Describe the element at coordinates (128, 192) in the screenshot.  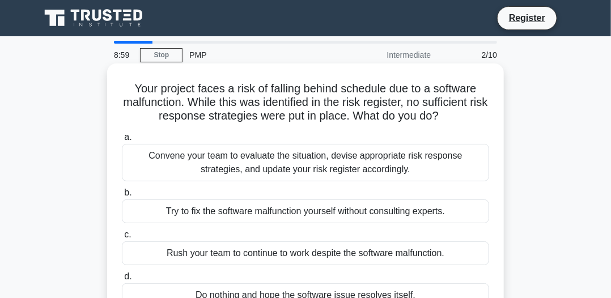
I see `span: b.` at that location.